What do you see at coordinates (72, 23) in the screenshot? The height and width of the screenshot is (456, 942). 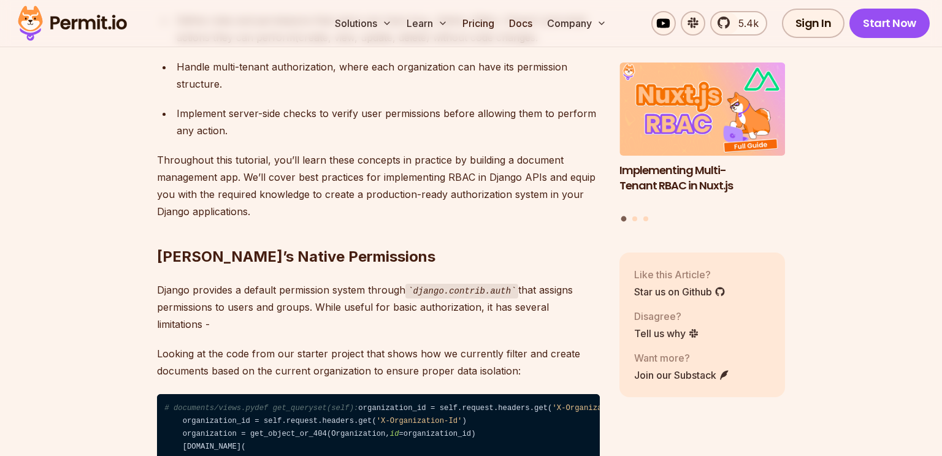 I see `img: Permit logo` at bounding box center [72, 23].